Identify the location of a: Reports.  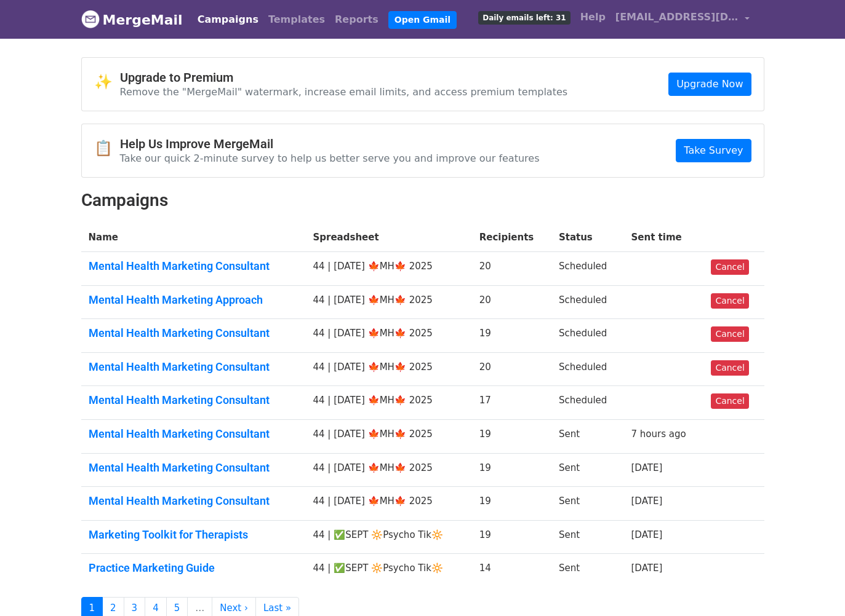
(357, 20).